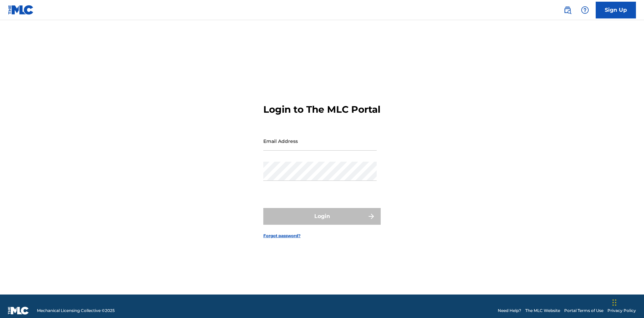 This screenshot has width=644, height=318. Describe the element at coordinates (567, 10) in the screenshot. I see `a: Public Search` at that location.